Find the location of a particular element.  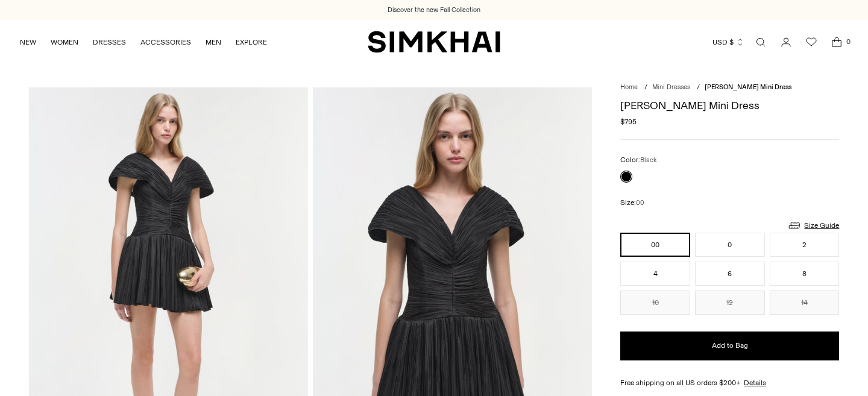

button: 0 is located at coordinates (730, 245).